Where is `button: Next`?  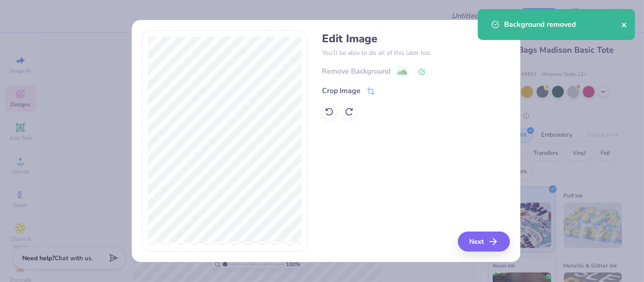 button: Next is located at coordinates (484, 241).